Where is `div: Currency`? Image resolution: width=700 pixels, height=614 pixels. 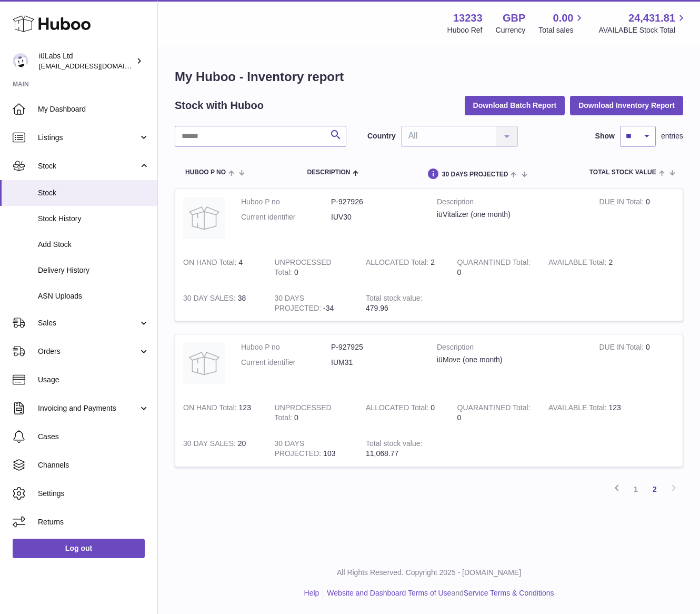 div: Currency is located at coordinates (510, 30).